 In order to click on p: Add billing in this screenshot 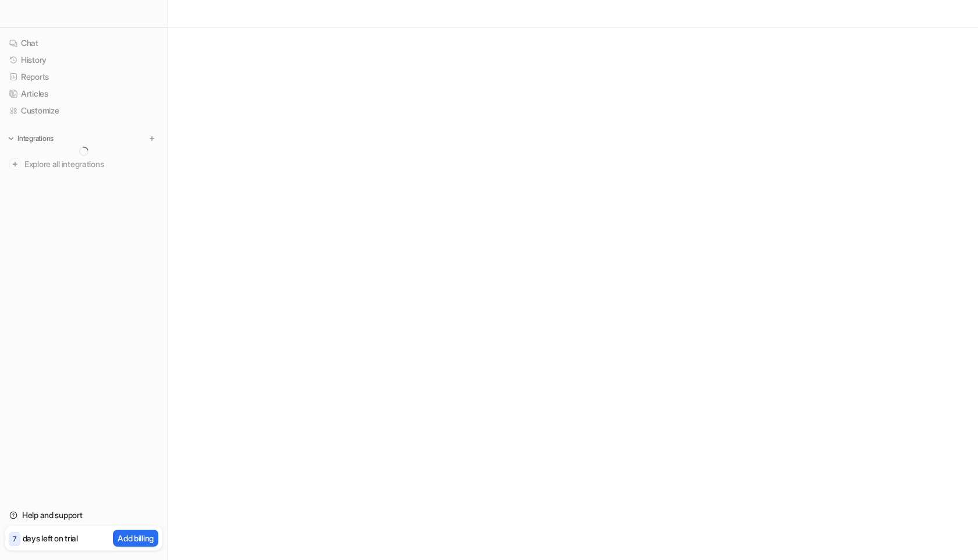, I will do `click(136, 538)`.